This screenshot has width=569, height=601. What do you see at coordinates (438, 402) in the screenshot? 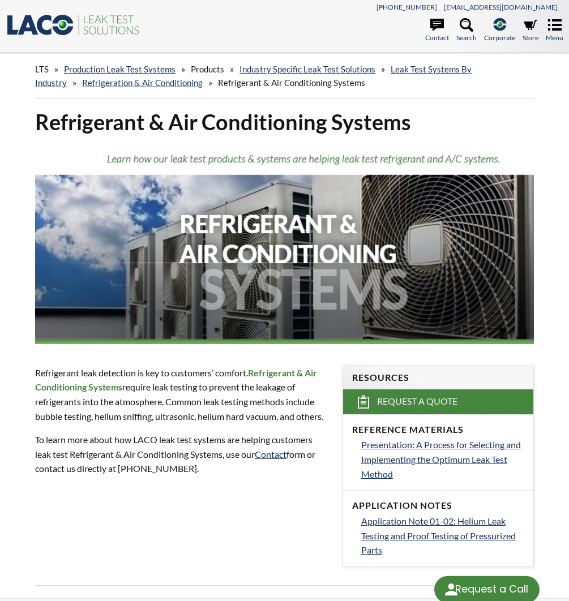
I see `a: Request a Quote` at bounding box center [438, 402].